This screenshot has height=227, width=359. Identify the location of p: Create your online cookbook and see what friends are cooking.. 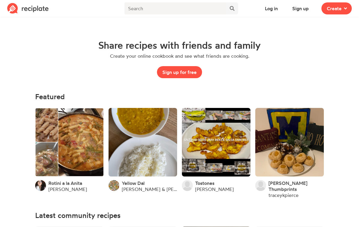
(179, 56).